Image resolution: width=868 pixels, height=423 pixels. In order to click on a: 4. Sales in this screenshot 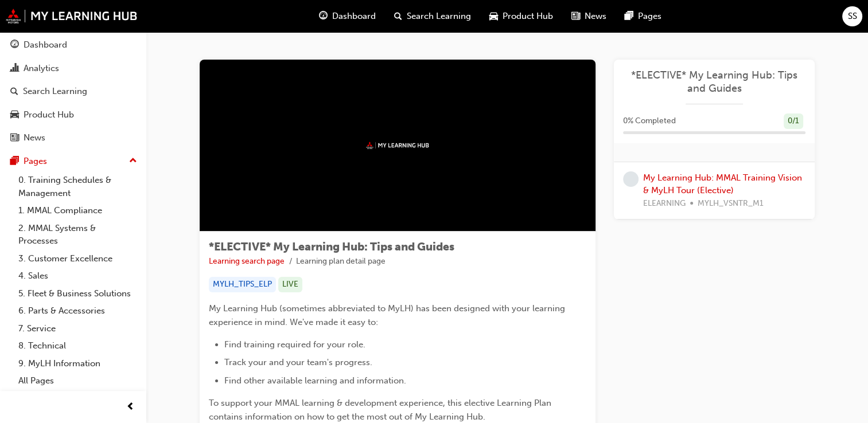, I will do `click(78, 276)`.